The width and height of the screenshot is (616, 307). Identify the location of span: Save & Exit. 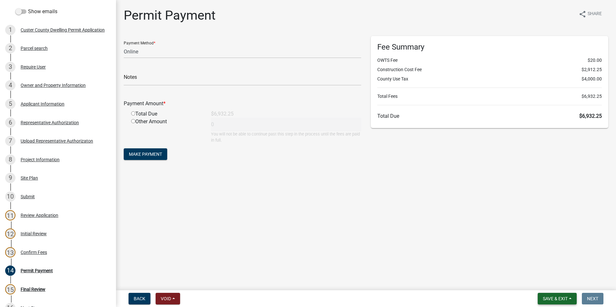
(555, 299).